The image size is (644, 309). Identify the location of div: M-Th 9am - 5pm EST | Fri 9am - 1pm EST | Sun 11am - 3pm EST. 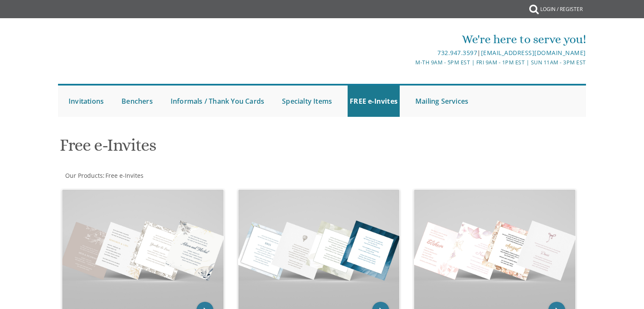
(410, 62).